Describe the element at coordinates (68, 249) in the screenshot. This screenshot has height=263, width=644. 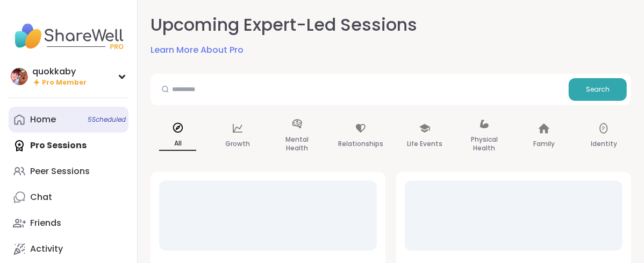
I see `a: Activity` at that location.